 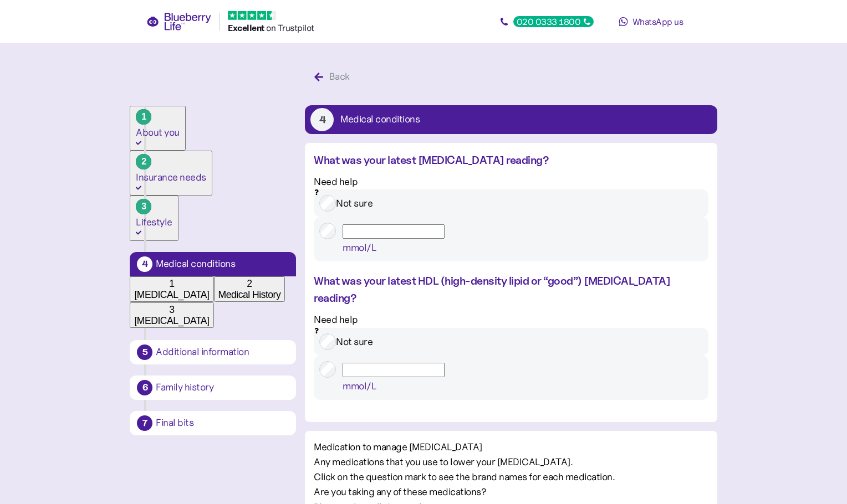 What do you see at coordinates (553, 22) in the screenshot?
I see `div: 020 0333 1800` at bounding box center [553, 22].